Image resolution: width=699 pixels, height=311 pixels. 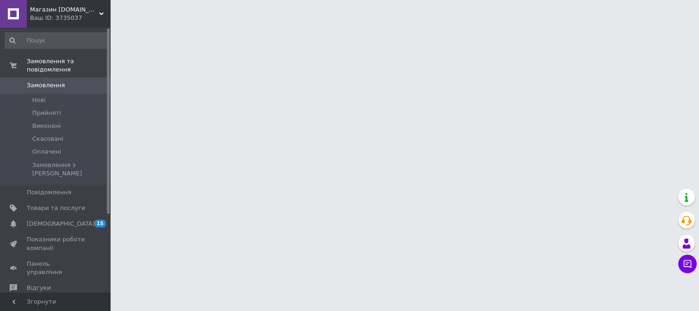 What do you see at coordinates (39, 100) in the screenshot?
I see `span: Нові` at bounding box center [39, 100].